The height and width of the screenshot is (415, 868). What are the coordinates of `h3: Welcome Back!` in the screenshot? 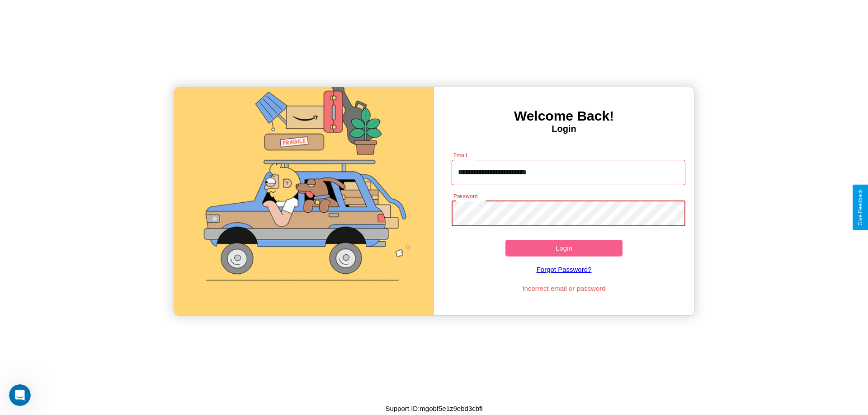 It's located at (563, 116).